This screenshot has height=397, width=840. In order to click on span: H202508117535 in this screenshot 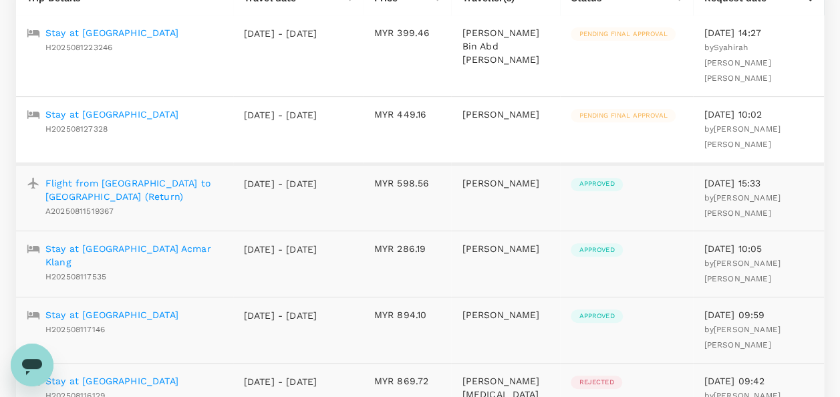, I will do `click(76, 277)`.